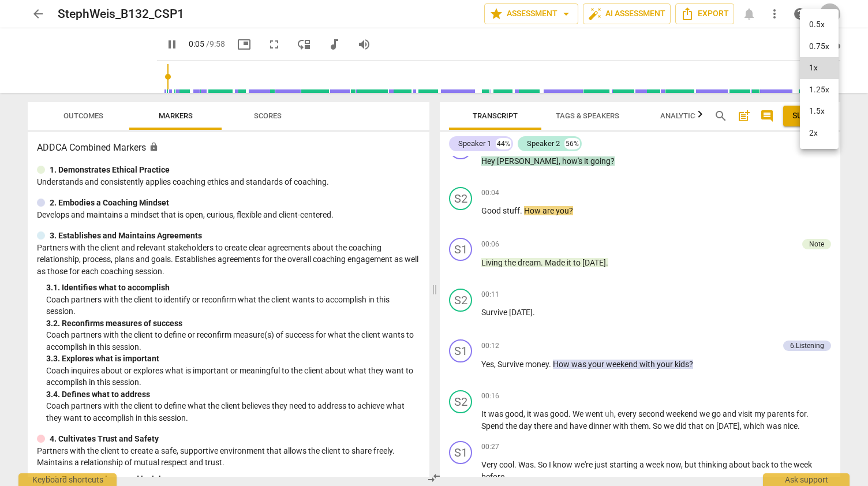  Describe the element at coordinates (819, 47) in the screenshot. I see `li: 0.75x` at that location.